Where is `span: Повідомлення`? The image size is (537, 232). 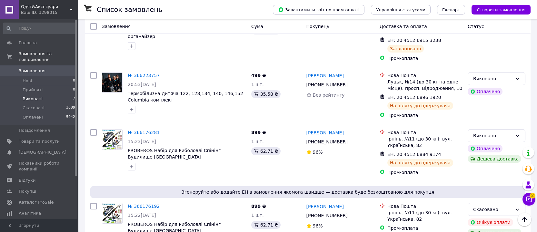 span: Повідомлення is located at coordinates (34, 131).